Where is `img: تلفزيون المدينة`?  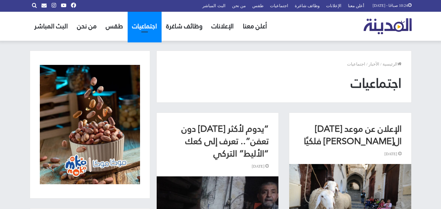
img: تلفزيون المدينة is located at coordinates (387, 26).